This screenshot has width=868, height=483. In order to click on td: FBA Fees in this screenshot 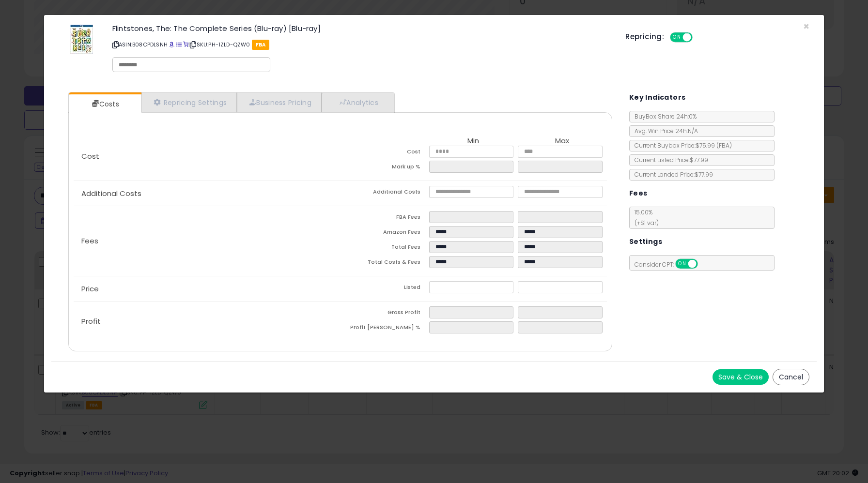, I will do `click(385, 218)`.